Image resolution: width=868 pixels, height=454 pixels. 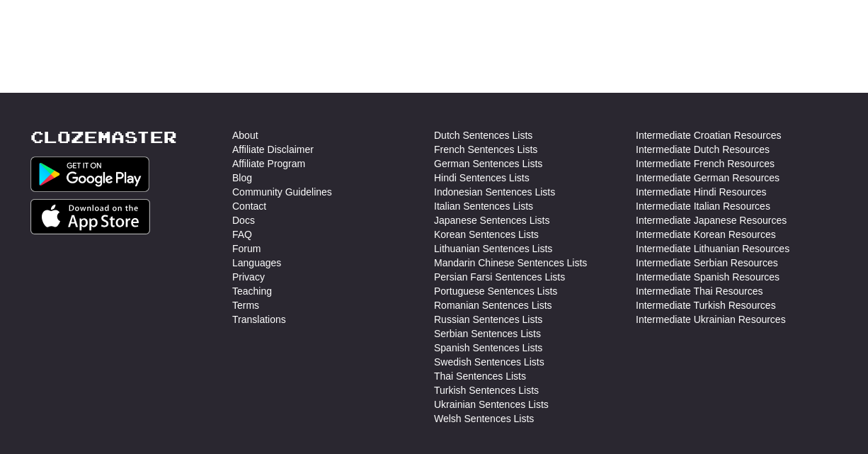 I want to click on a: Indonesian Sentences Lists, so click(x=494, y=192).